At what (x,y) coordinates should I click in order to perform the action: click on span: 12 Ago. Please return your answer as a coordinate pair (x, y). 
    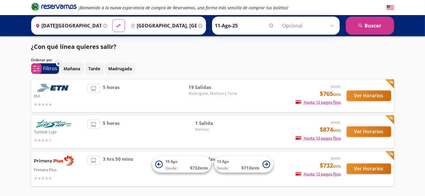
    Looking at the image, I should click on (223, 162).